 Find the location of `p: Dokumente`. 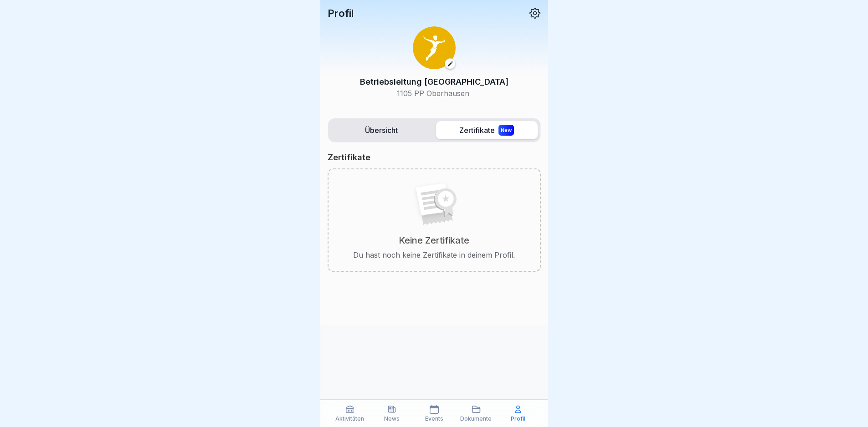

p: Dokumente is located at coordinates (476, 419).